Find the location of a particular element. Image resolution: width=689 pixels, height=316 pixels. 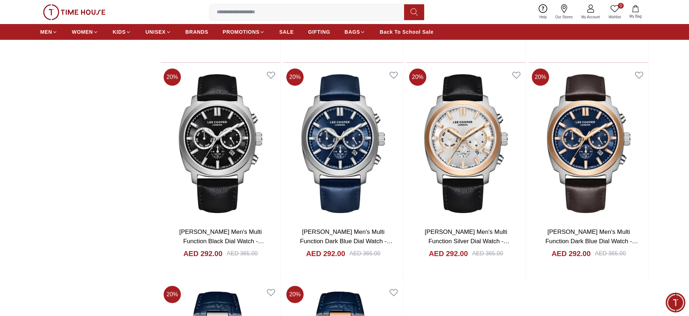

a: BRANDS is located at coordinates (197, 32).